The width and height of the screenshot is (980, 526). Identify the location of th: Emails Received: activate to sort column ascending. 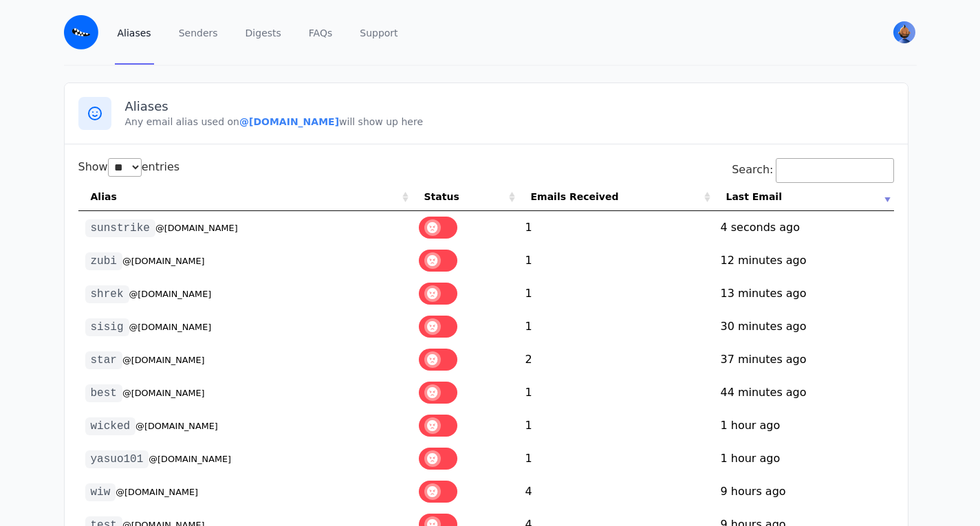
(617, 197).